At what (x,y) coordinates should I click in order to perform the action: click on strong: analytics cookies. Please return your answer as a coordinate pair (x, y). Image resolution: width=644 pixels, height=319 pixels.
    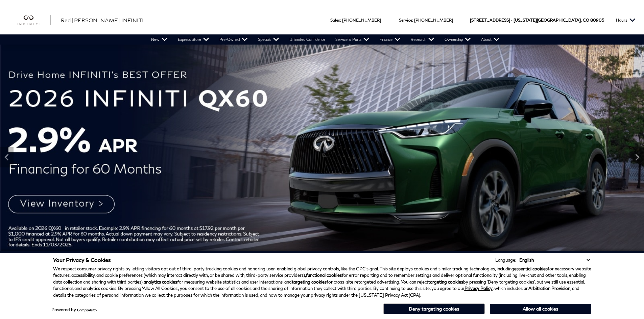
    Looking at the image, I should click on (160, 281).